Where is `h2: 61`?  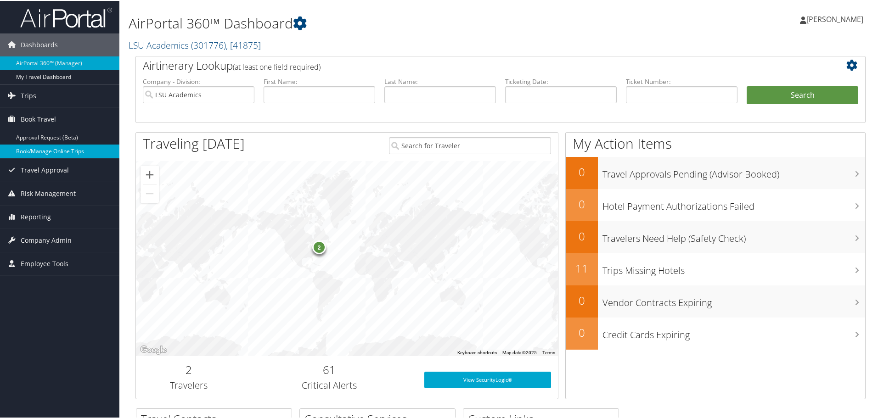 h2: 61 is located at coordinates (329, 369).